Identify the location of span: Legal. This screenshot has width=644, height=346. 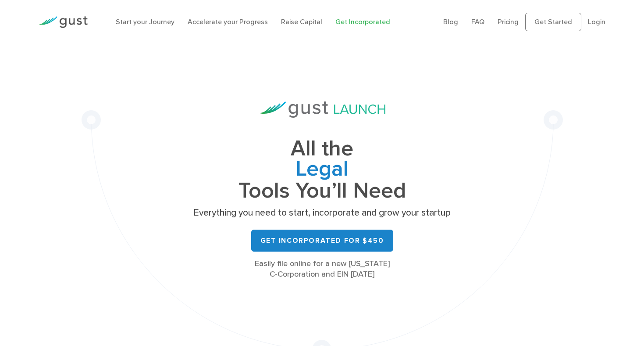
(322, 170).